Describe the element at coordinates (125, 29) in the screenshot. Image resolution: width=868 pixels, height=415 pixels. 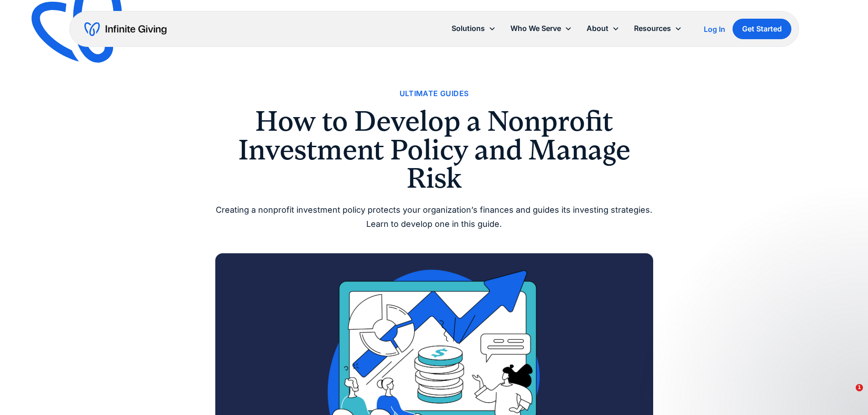
I see `a: home` at that location.